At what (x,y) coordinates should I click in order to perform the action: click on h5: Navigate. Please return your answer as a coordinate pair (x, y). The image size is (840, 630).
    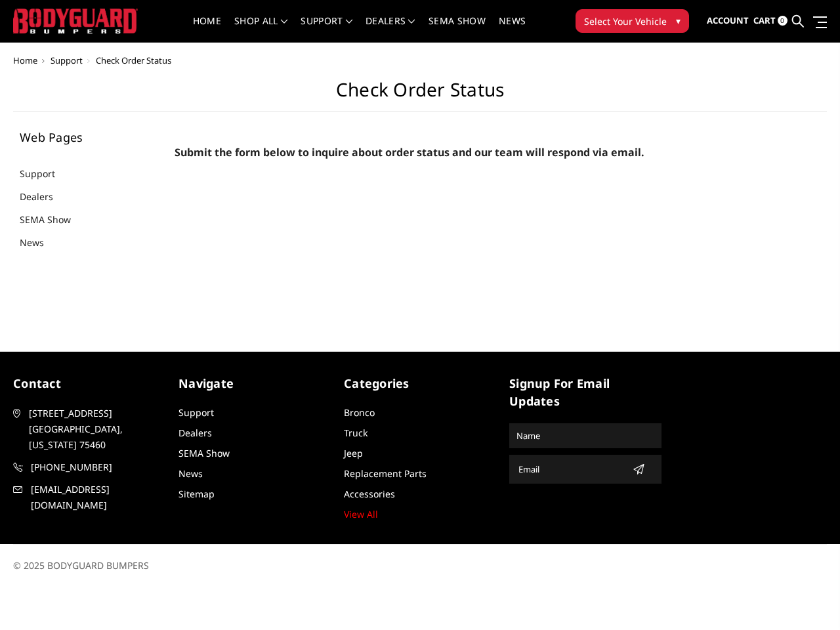
    Looking at the image, I should click on (255, 383).